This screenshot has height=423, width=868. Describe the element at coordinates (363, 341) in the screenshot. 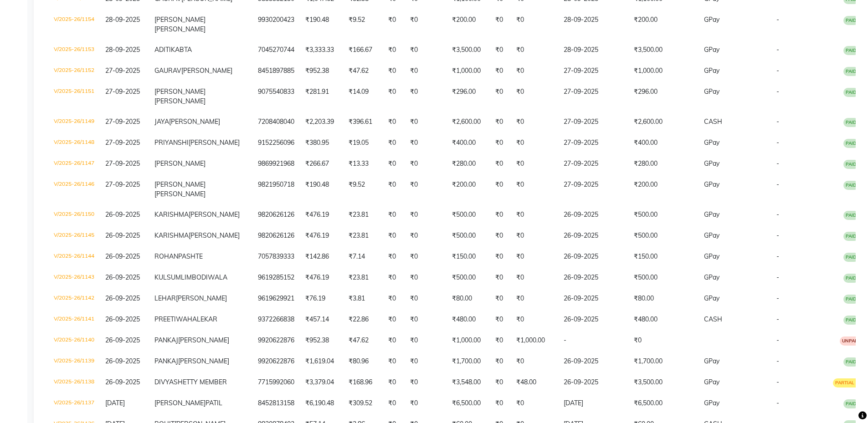

I see `td: ₹47.62` at that location.